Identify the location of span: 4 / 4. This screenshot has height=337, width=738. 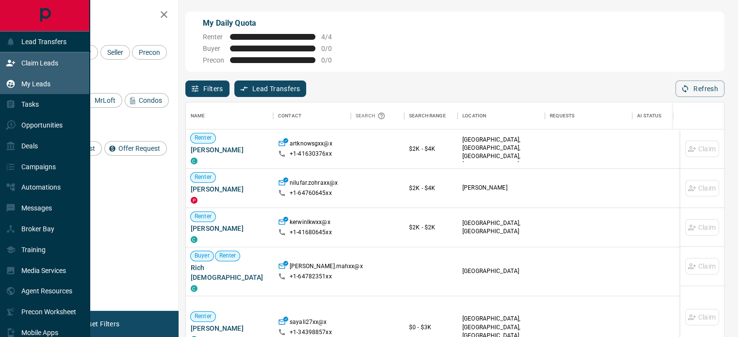
(332, 37).